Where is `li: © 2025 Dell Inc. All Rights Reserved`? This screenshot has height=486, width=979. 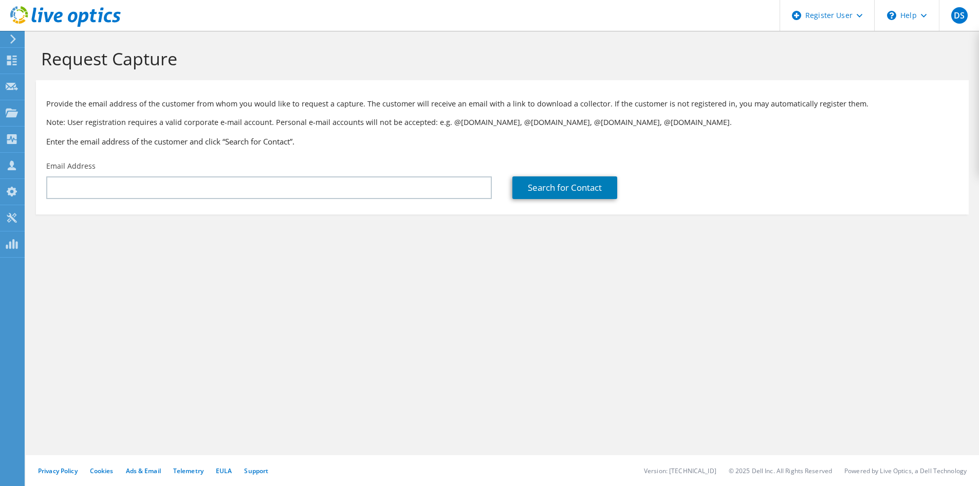
li: © 2025 Dell Inc. All Rights Reserved is located at coordinates (780, 470).